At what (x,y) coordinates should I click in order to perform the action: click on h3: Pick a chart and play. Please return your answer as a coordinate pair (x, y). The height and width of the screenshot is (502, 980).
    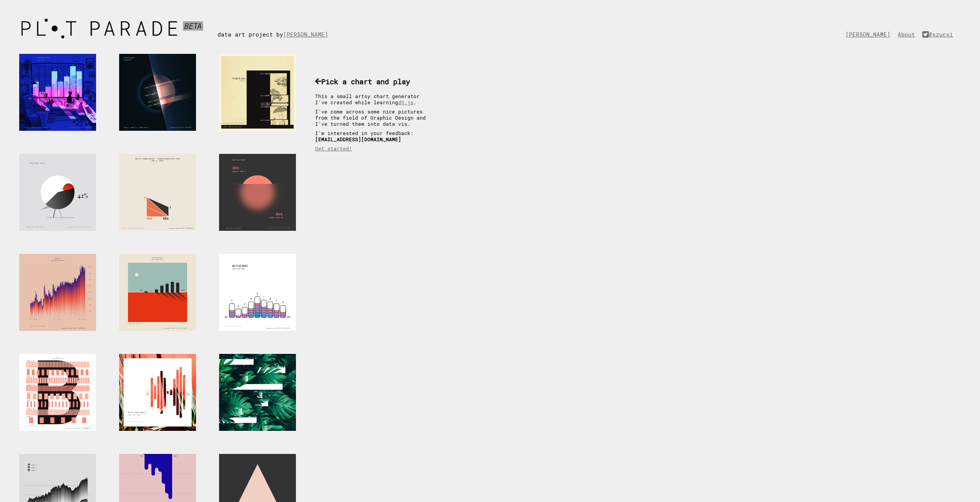
    Looking at the image, I should click on (375, 81).